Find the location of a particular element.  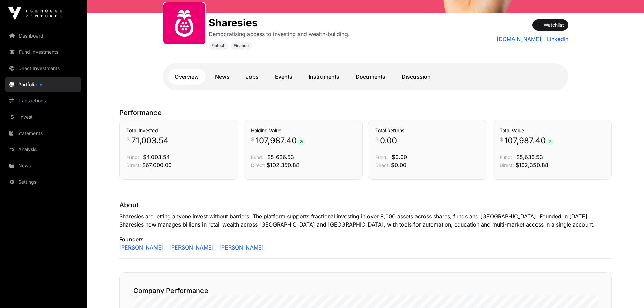

div: Chat Widget is located at coordinates (627, 292).